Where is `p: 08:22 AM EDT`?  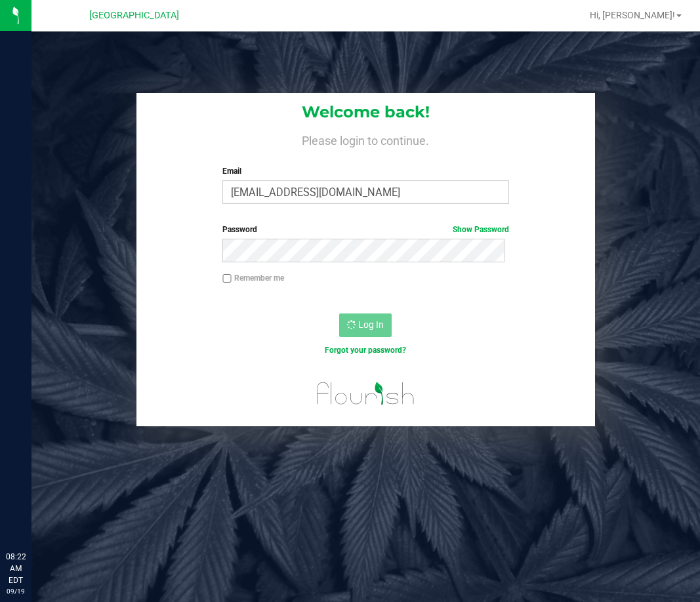 p: 08:22 AM EDT is located at coordinates (16, 569).